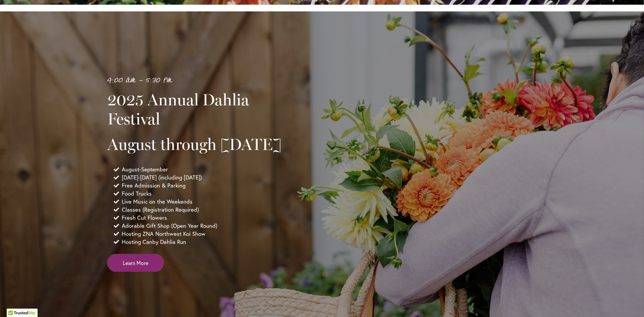 The height and width of the screenshot is (317, 644). I want to click on span: Free Admission & Parking, so click(154, 186).